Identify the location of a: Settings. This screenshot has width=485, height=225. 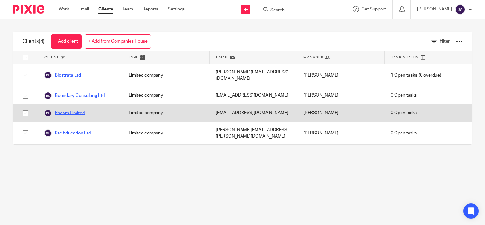
(176, 9).